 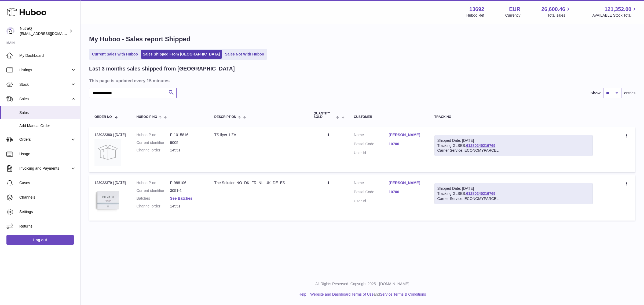 I want to click on span: Quantity Sold, so click(x=324, y=115).